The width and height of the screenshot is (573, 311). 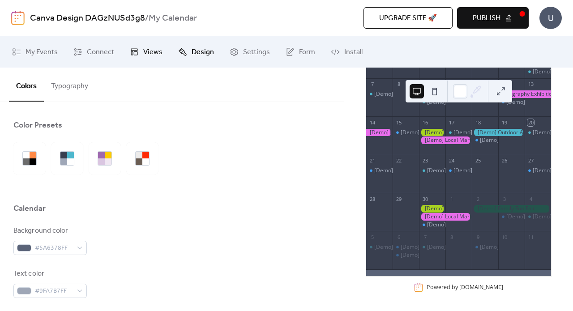 I want to click on div: 30, so click(x=425, y=199).